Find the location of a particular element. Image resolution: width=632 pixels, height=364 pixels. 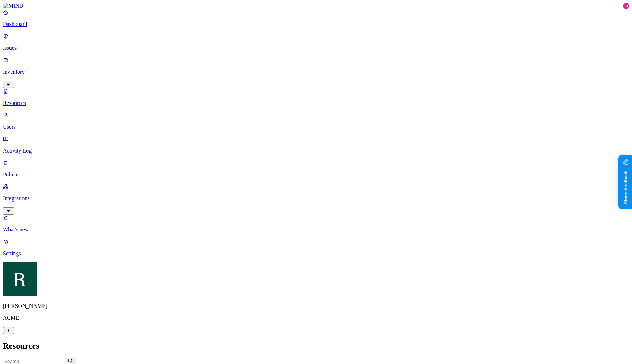

p: Resources is located at coordinates (316, 103).